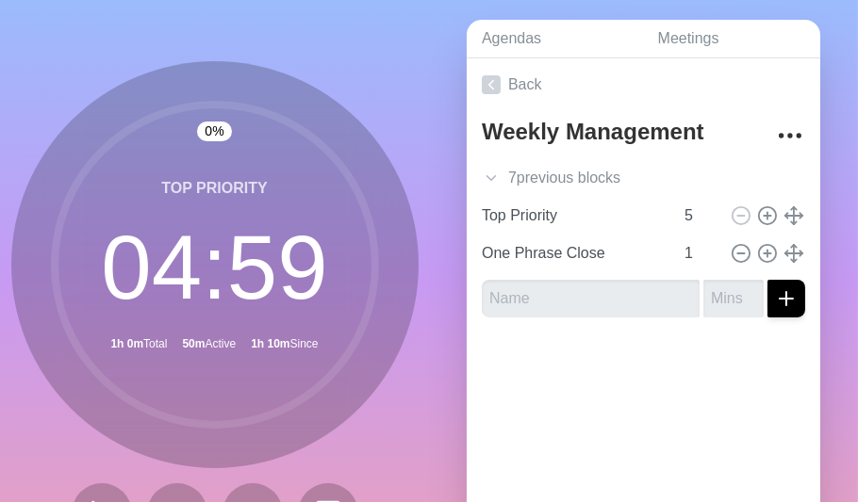  I want to click on div: 7 previous block, so click(643, 178).